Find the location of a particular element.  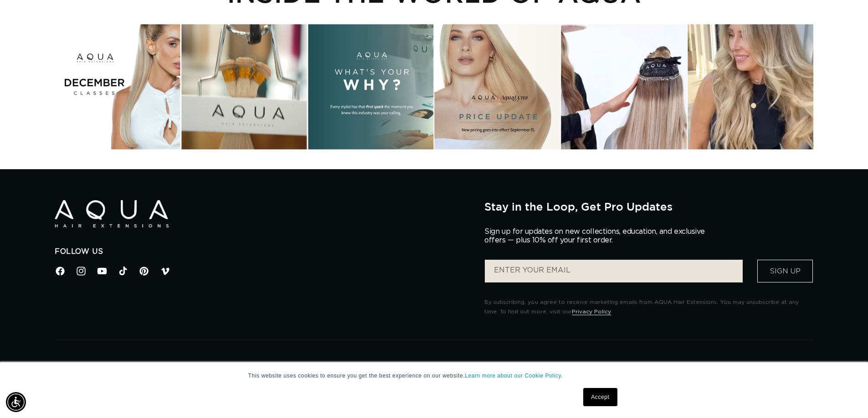

p: By subscribing, you agree to receive marketing emails from AQUA Hair Extensions. You may unsubscr... is located at coordinates (649, 307).